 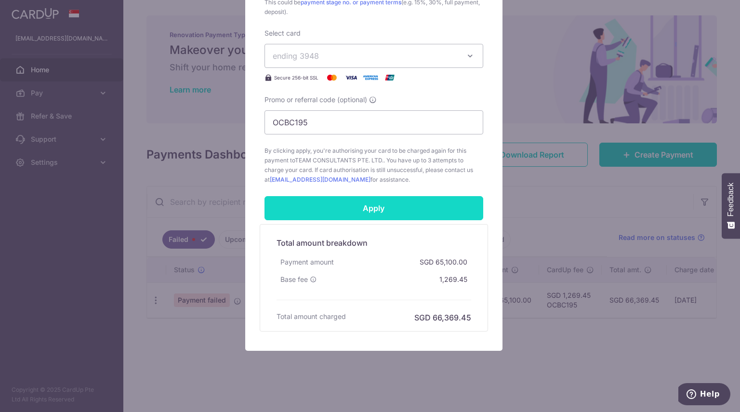 I want to click on div: Payment amount, so click(x=307, y=262).